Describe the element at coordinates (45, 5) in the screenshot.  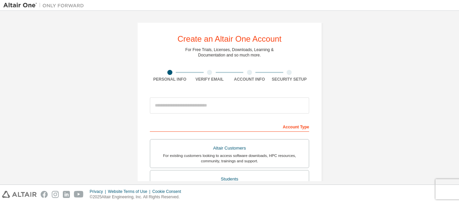
I see `img: Altair One` at that location.